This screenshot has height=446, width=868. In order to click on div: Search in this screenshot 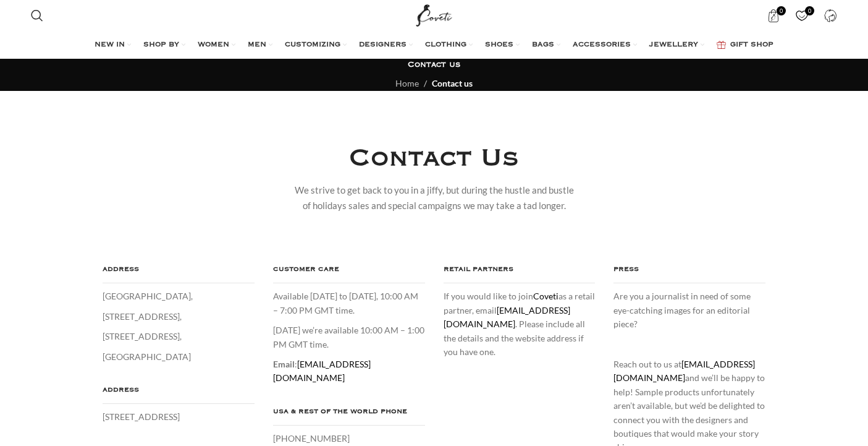, I will do `click(37, 16)`.